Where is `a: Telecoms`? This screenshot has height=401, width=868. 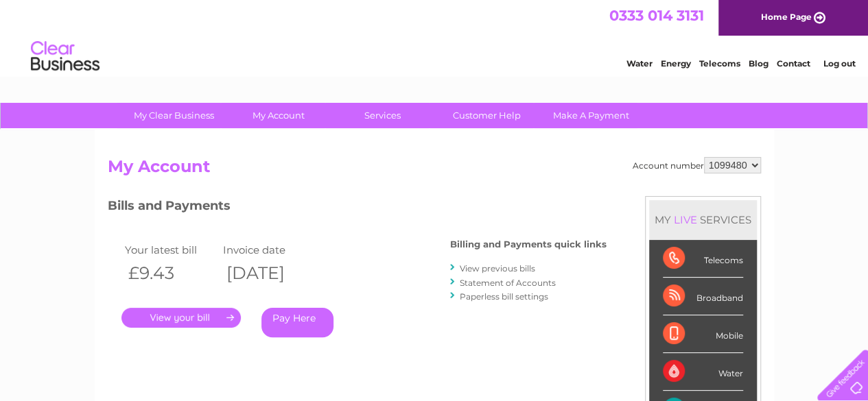
a: Telecoms is located at coordinates (719, 63).